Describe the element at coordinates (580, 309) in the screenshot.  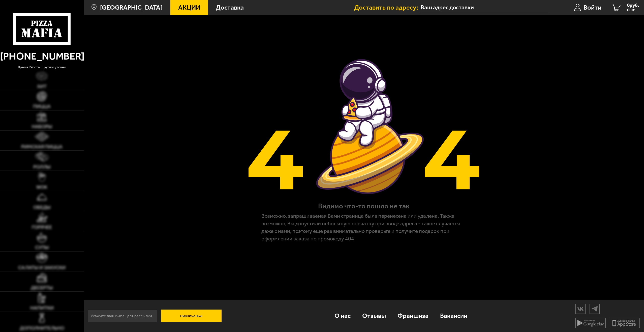
I see `img: vk` at that location.